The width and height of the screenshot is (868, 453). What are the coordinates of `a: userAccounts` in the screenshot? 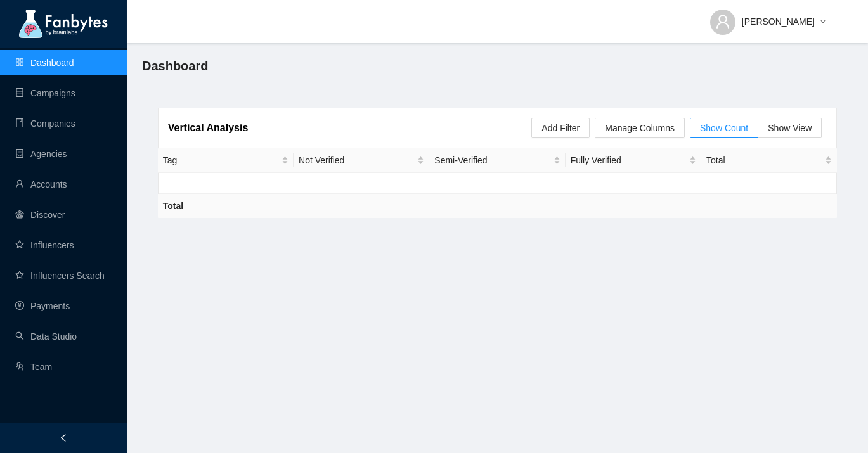 It's located at (41, 184).